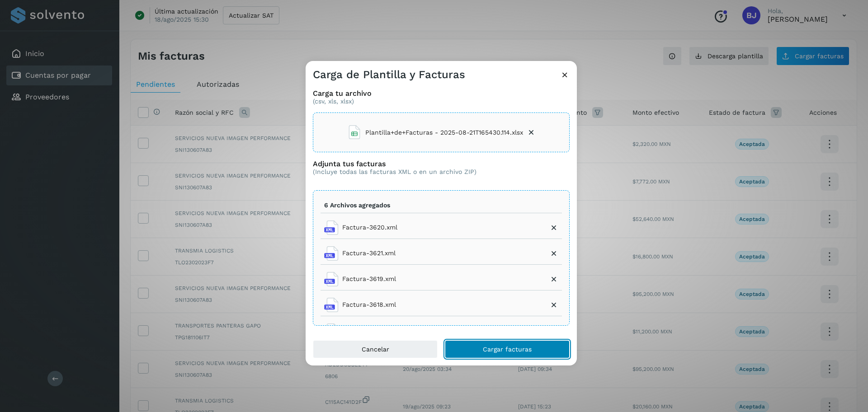  What do you see at coordinates (395, 172) in the screenshot?
I see `p: (Incluye todas las facturas XML o en un archivo ZIP)` at bounding box center [395, 172].